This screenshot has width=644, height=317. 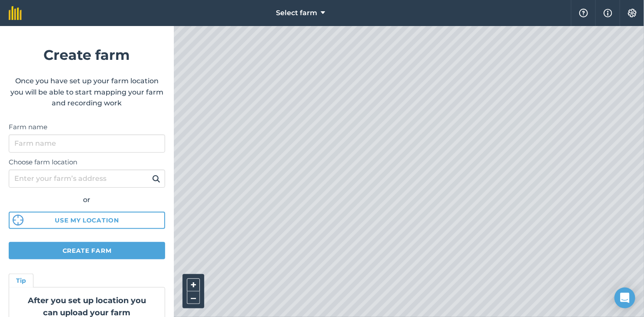 What do you see at coordinates (87, 128) in the screenshot?
I see `label: Farm name` at bounding box center [87, 128].